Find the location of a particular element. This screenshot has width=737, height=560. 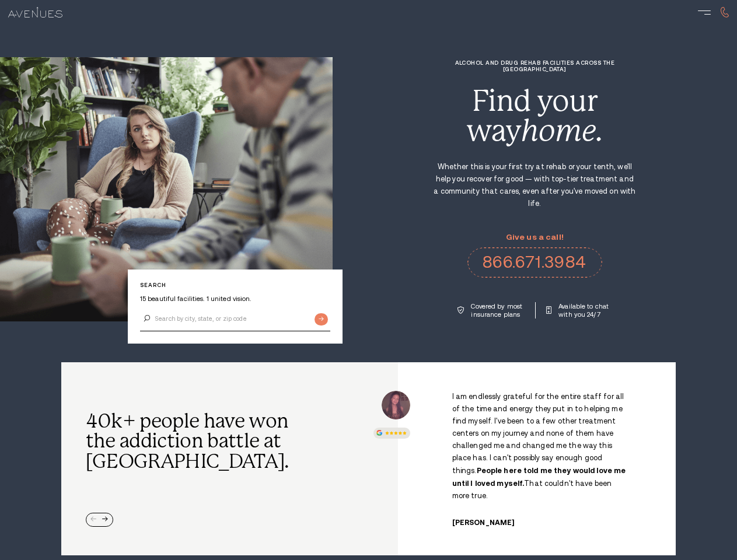

i: home. is located at coordinates (562, 131).